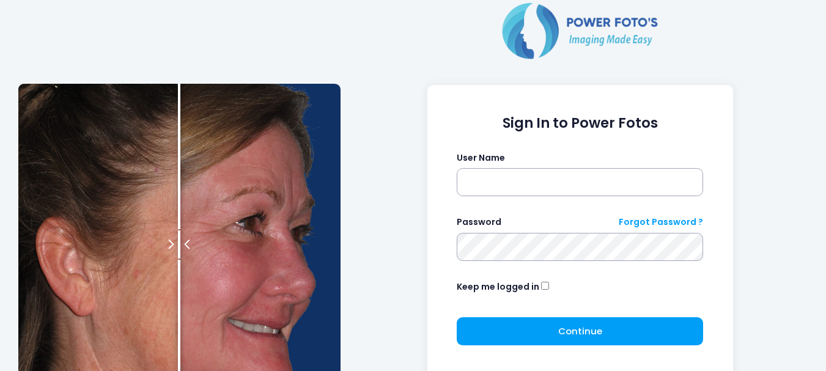 This screenshot has height=371, width=826. What do you see at coordinates (580, 123) in the screenshot?
I see `h1: Sign In to Power Fotos` at bounding box center [580, 123].